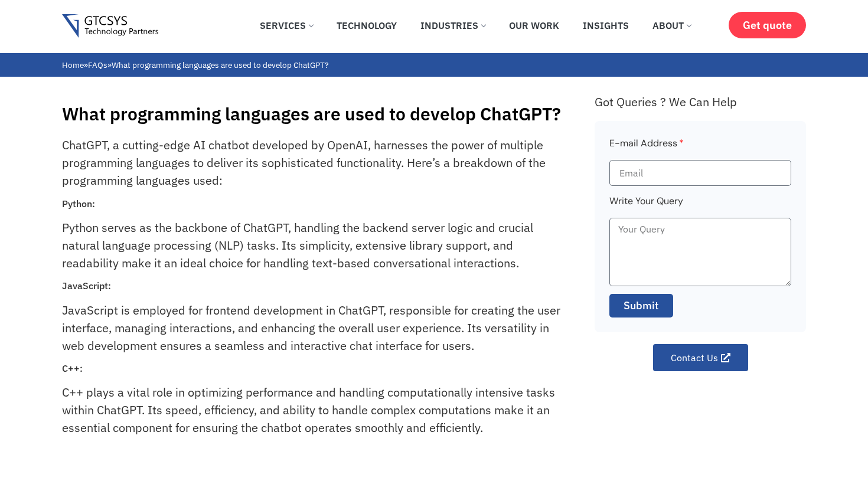  I want to click on a: Our Work, so click(534, 25).